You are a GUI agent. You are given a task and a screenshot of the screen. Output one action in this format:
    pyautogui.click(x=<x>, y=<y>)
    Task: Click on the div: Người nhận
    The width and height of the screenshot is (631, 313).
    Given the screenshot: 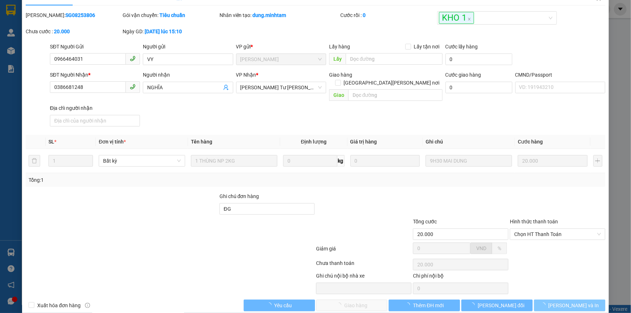 What is the action you would take?
    pyautogui.click(x=188, y=75)
    